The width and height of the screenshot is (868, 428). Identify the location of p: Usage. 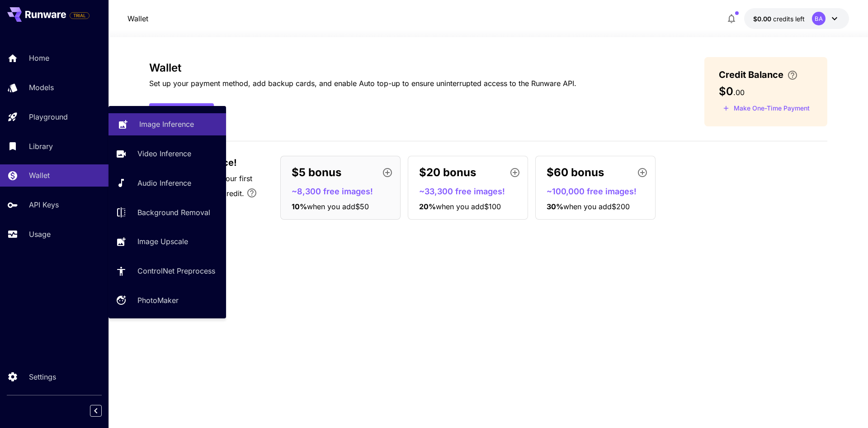
(40, 234).